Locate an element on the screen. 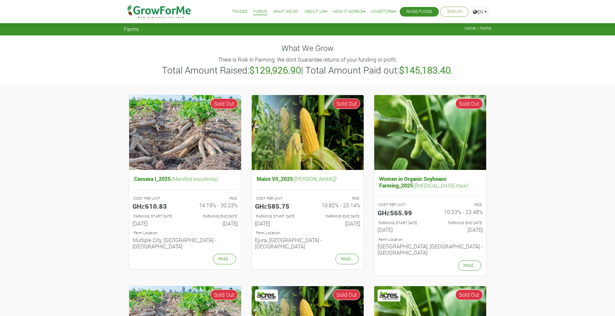 The width and height of the screenshot is (615, 316). a: Investors is located at coordinates (383, 12).